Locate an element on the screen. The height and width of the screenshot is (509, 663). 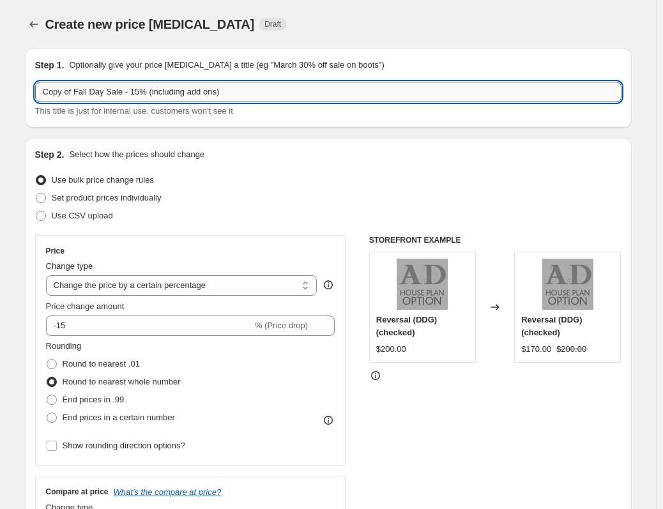
h3: Price is located at coordinates (55, 251).